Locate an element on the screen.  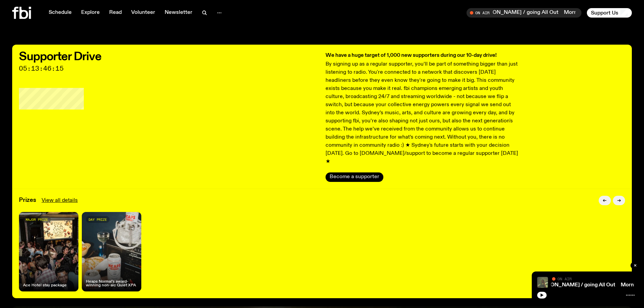
h4: Heaps Normal's award-winning non-alc Quiet XPA is located at coordinates (111, 284).